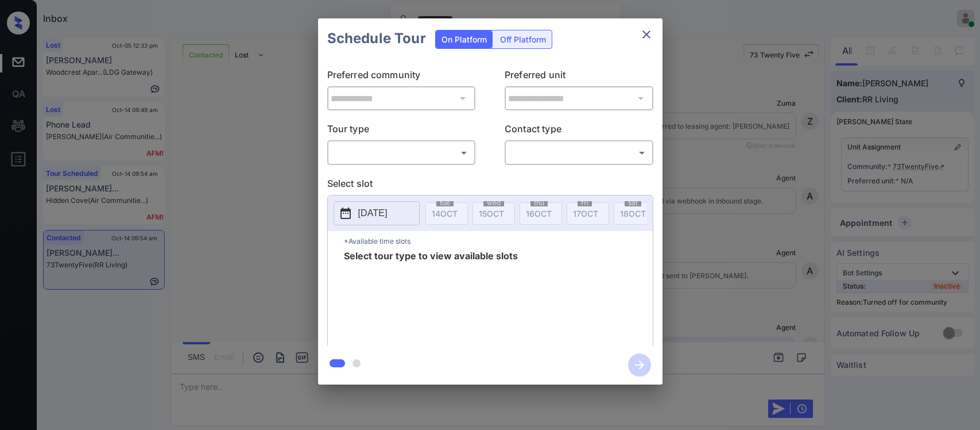 The height and width of the screenshot is (430, 980). What do you see at coordinates (377, 39) in the screenshot?
I see `h2: Schedule Tour` at bounding box center [377, 39].